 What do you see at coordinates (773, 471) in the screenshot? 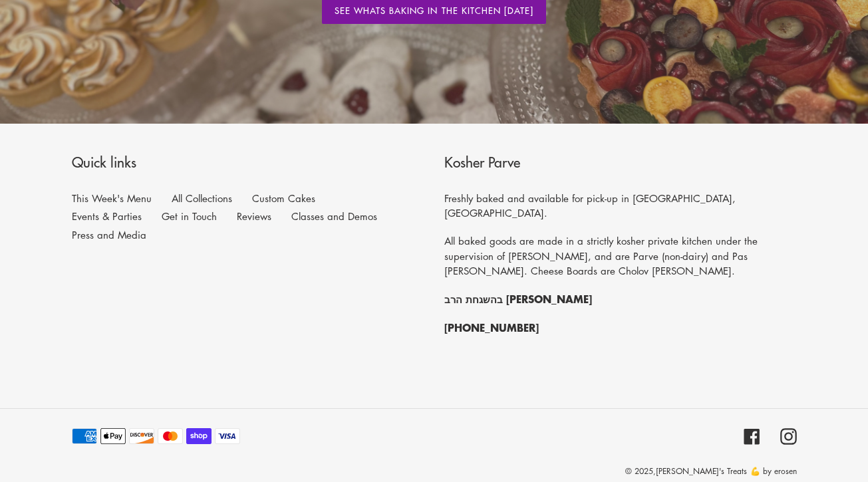
I see `a: 💪 by erosen` at bounding box center [773, 471].